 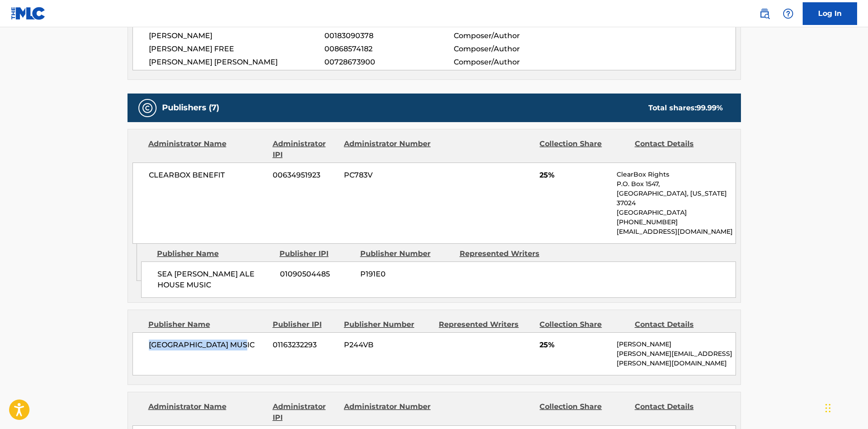 I want to click on div: Help, so click(x=788, y=13).